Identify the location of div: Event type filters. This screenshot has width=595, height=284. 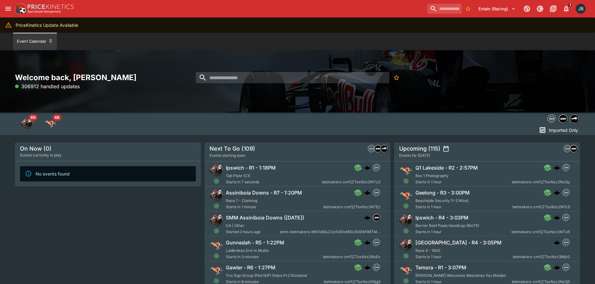
(39, 124).